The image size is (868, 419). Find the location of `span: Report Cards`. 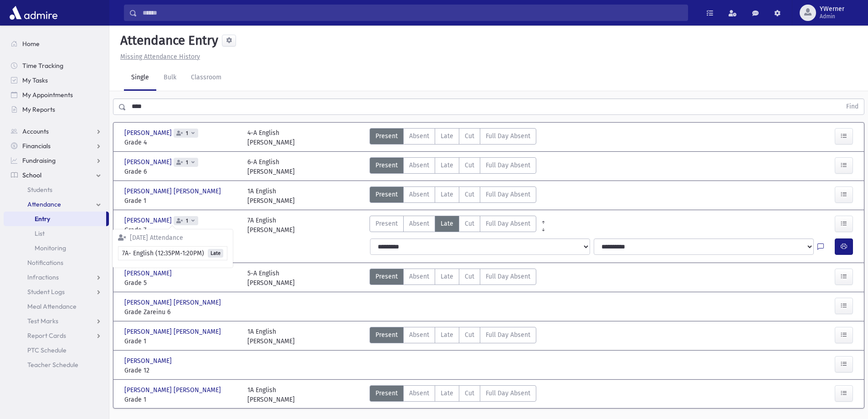

span: Report Cards is located at coordinates (46, 336).